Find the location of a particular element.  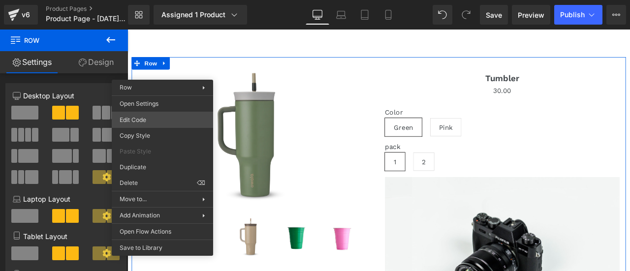

a: v6 is located at coordinates (21, 15).